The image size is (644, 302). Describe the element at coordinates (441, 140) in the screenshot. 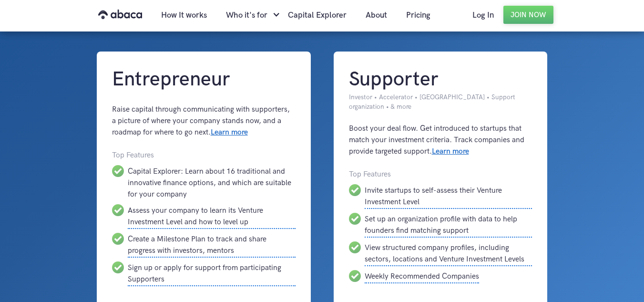

I see `div: Boost your deal flow. Get introduced to startups that match your investment criteria. Track compa...` at that location.